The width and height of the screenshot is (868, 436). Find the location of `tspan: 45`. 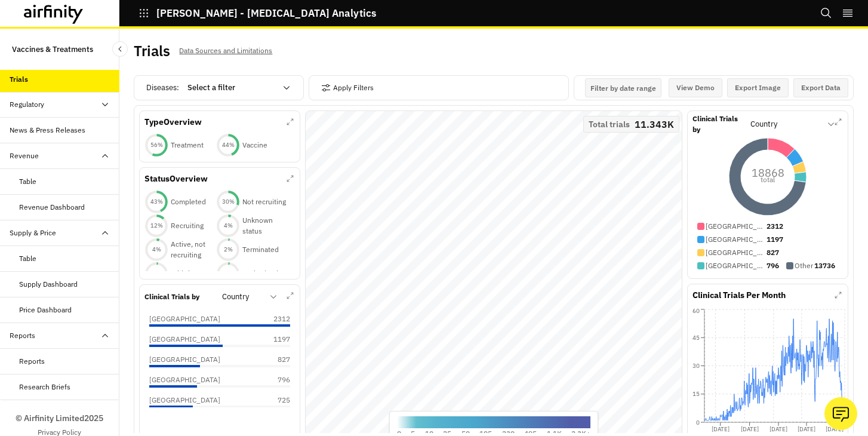

tspan: 45 is located at coordinates (696, 338).